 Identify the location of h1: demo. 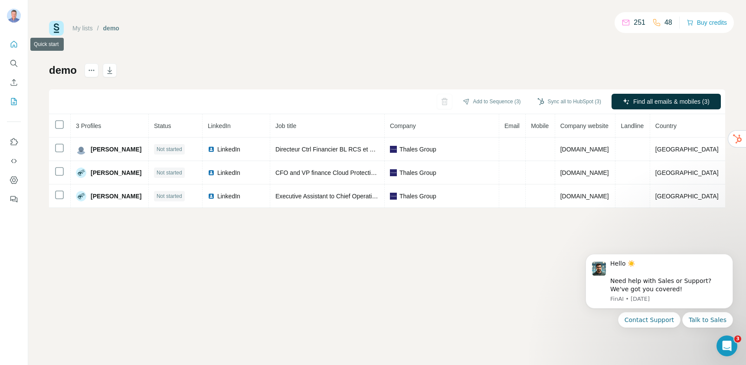
(63, 70).